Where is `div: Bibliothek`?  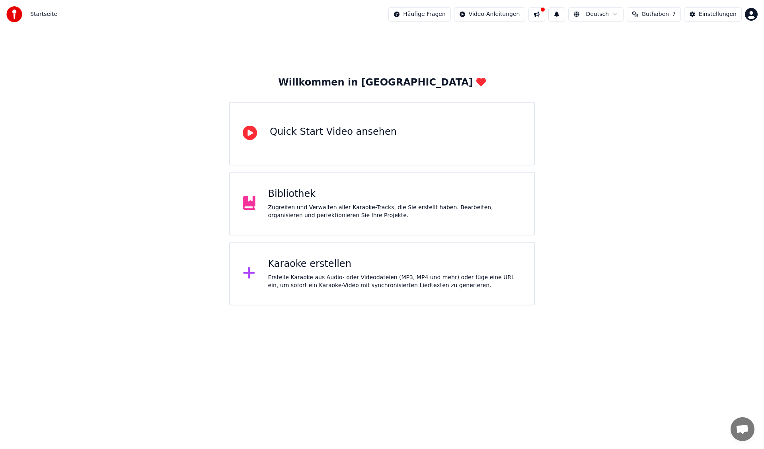
div: Bibliothek is located at coordinates (395, 194).